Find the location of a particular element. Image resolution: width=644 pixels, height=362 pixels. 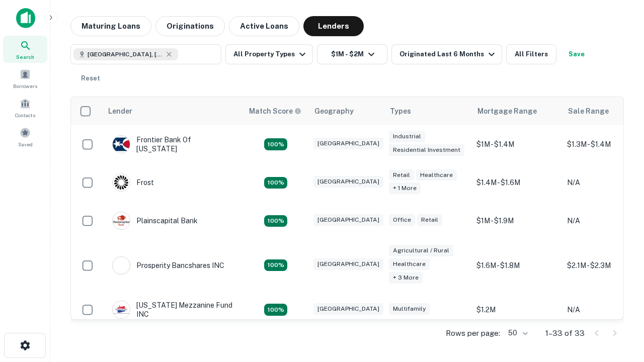

a: Search is located at coordinates (25, 49).